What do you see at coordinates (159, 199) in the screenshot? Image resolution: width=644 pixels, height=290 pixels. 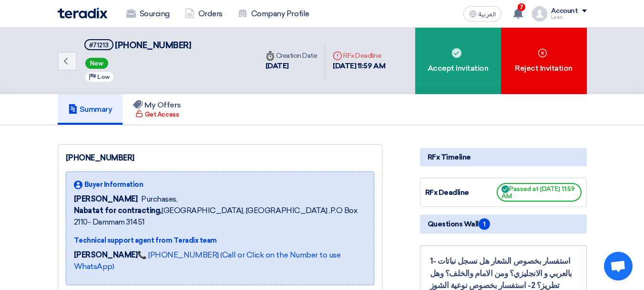 I see `span: Purchases,` at bounding box center [159, 199].